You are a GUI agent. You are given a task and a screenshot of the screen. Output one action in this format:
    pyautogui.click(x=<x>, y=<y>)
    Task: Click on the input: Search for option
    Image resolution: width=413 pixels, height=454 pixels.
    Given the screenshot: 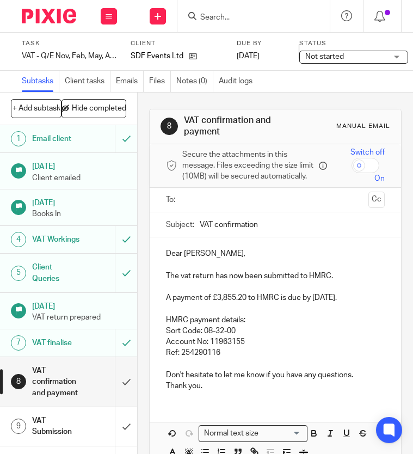 What is the action you would take?
    pyautogui.click(x=281, y=433)
    